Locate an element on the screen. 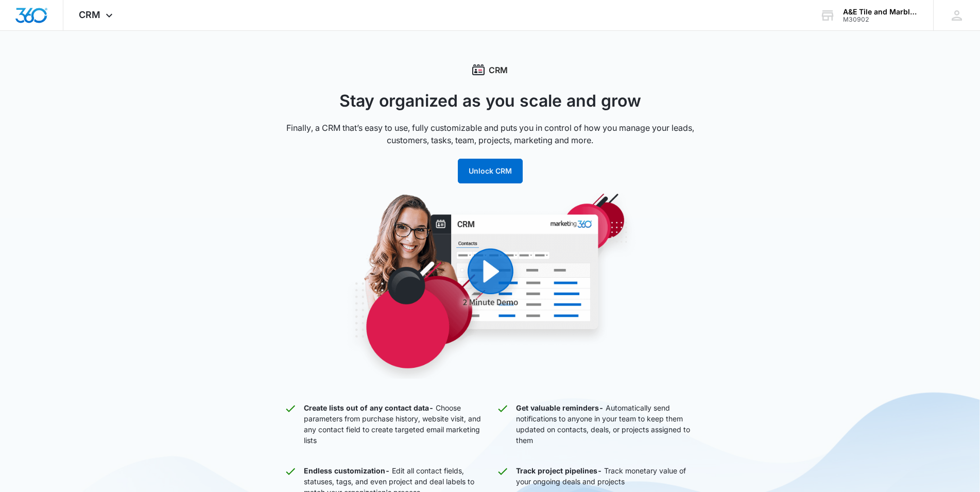 This screenshot has width=980, height=492. span: CRM is located at coordinates (90, 14).